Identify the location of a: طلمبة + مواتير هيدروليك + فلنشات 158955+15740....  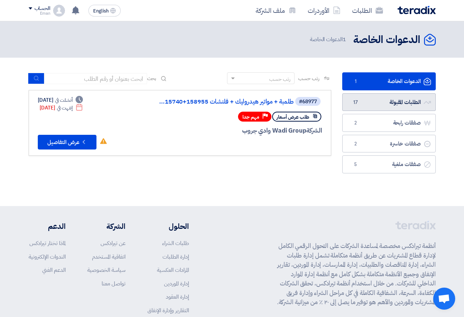
(221, 102).